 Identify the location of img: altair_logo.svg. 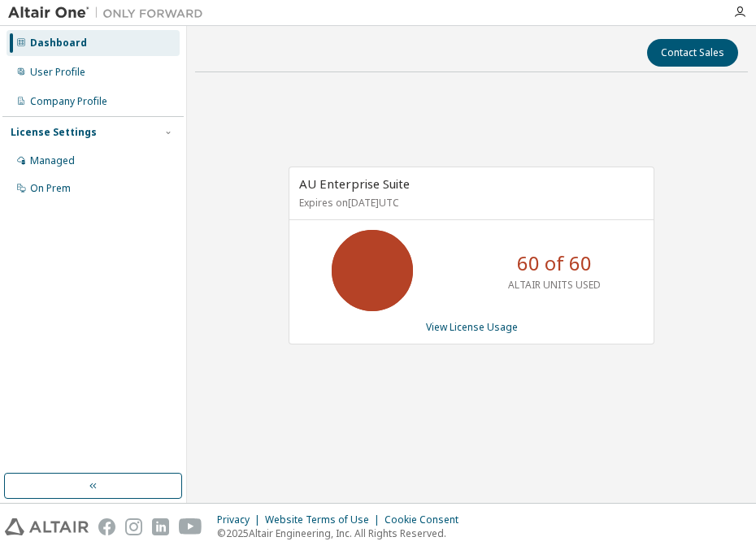
(46, 526).